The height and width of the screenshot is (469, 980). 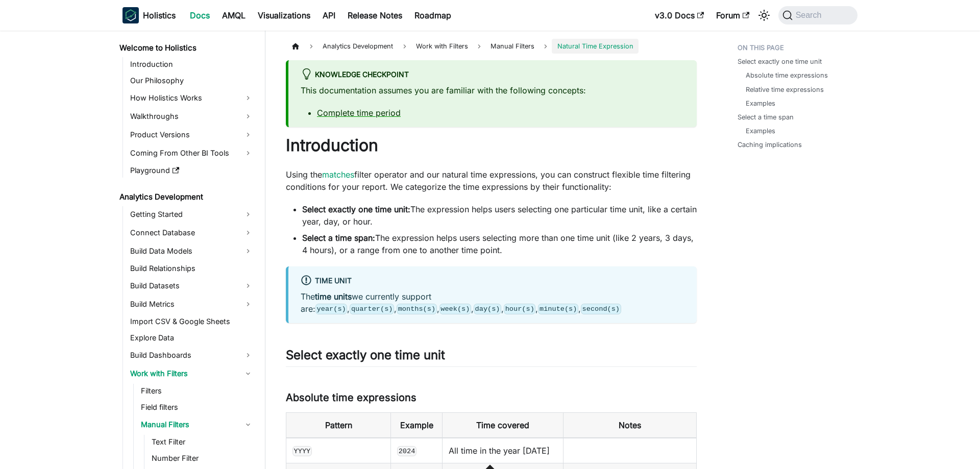 I want to click on code: second(s), so click(x=601, y=309).